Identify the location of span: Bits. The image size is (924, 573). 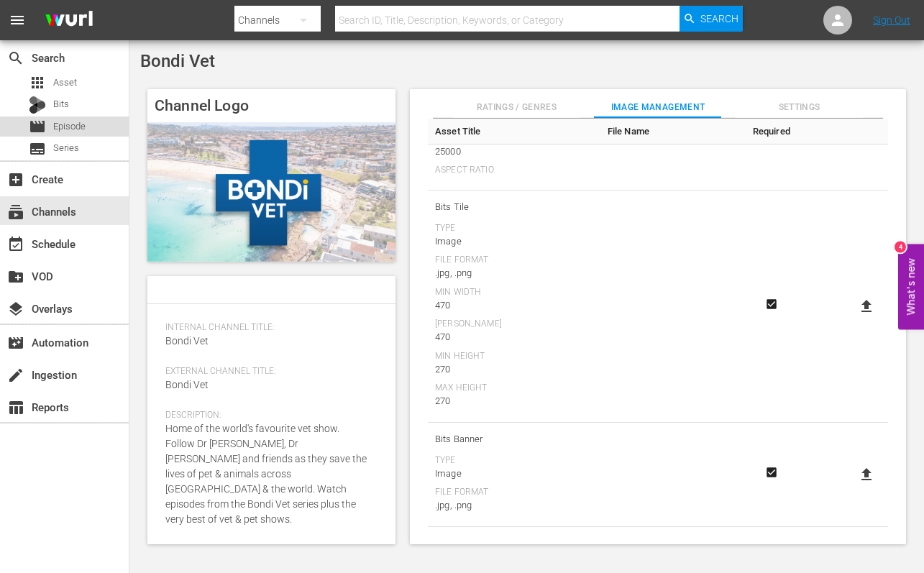
(61, 104).